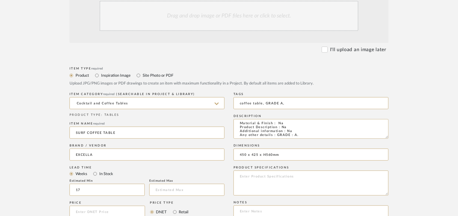  What do you see at coordinates (158, 76) in the screenshot?
I see `label: Site Photo or PDF` at bounding box center [158, 76].